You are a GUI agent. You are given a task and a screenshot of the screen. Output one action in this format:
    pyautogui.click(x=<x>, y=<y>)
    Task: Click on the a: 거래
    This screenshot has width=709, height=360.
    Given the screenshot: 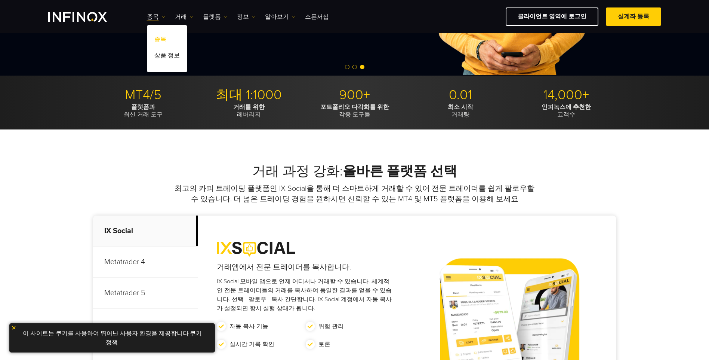 What is the action you would take?
    pyautogui.click(x=184, y=17)
    